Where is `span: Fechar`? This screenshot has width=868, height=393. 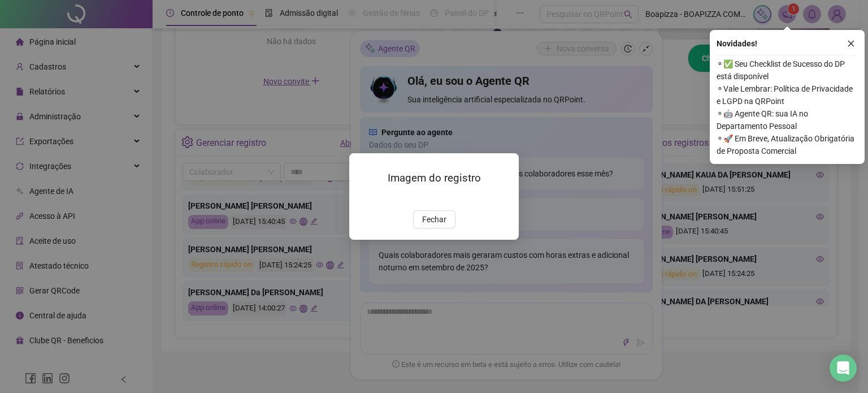
span: Fechar is located at coordinates (434, 219).